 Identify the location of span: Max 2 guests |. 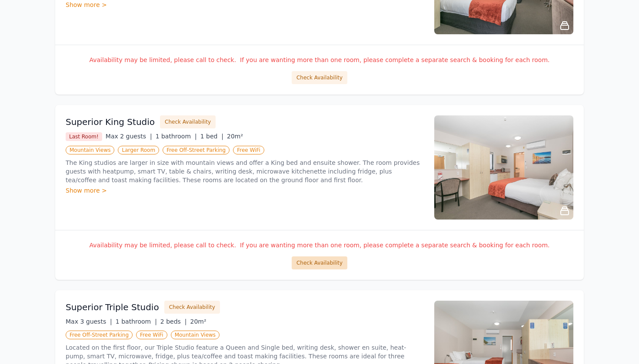
(129, 136).